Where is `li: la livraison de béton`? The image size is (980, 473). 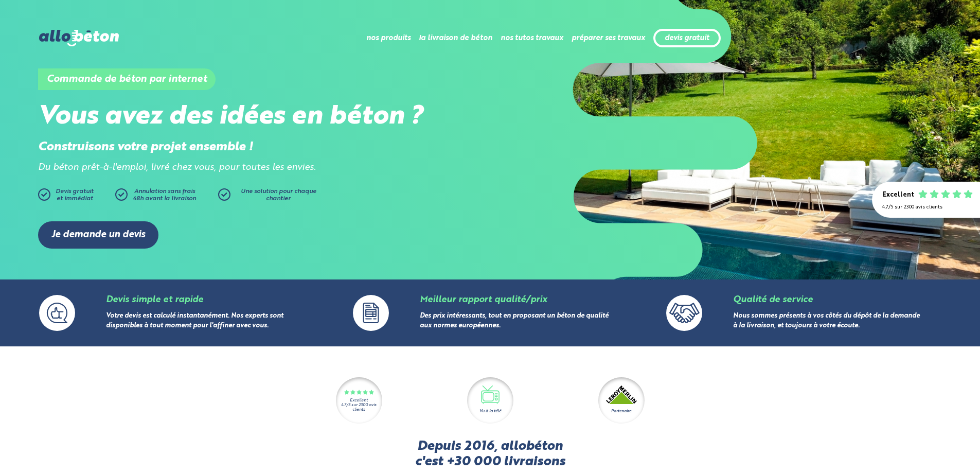 li: la livraison de béton is located at coordinates (455, 38).